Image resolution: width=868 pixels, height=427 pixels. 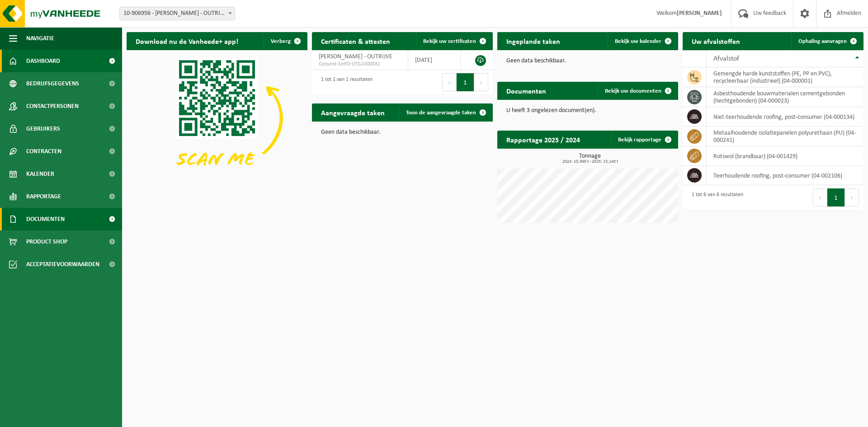 What do you see at coordinates (356, 40) in the screenshot?
I see `h2: Certificaten & attesten` at bounding box center [356, 40].